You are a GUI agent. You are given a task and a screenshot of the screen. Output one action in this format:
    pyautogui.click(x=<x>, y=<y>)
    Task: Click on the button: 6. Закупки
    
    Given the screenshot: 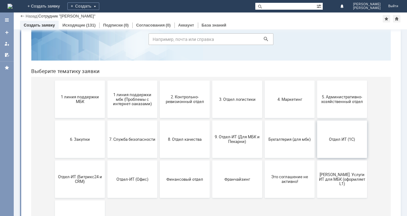 What is the action you would take?
    pyautogui.click(x=54, y=134)
    